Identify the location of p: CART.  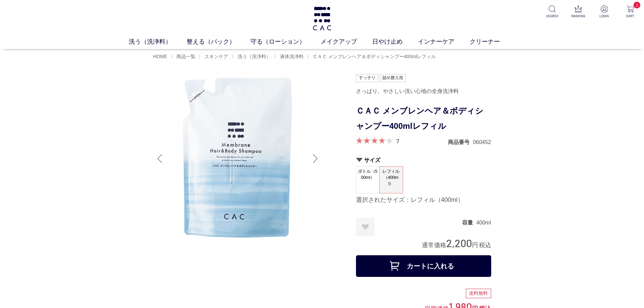
(630, 16).